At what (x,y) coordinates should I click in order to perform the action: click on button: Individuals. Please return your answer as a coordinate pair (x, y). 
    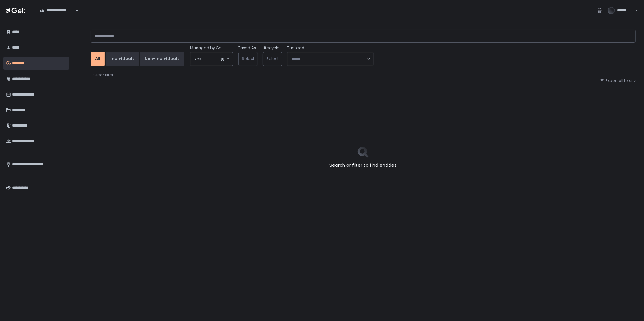
    Looking at the image, I should click on (122, 59).